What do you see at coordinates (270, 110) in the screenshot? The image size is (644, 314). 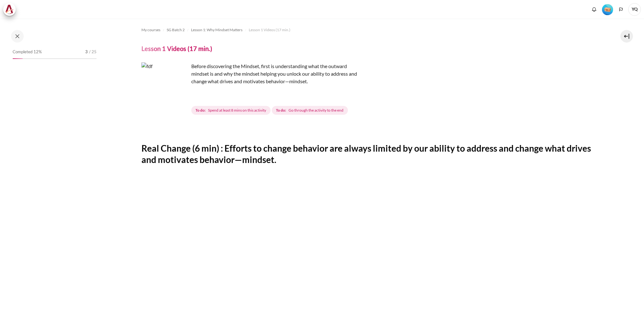 I see `div: Completion requirements for Lesson 1 Videos (17 min.)` at bounding box center [270, 110].